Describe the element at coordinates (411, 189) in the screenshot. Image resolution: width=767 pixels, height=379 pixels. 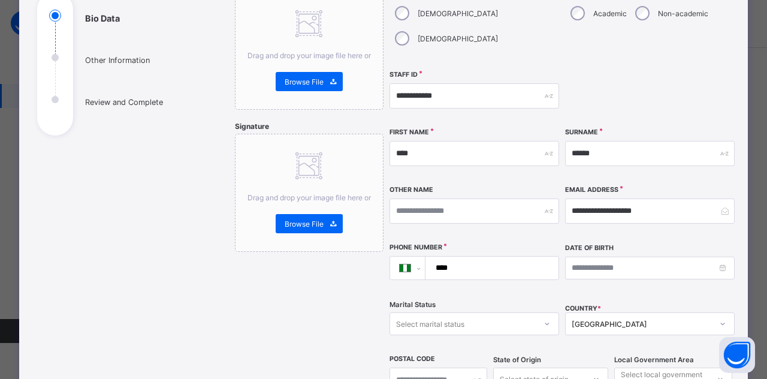
I see `label: Other Name` at that location.